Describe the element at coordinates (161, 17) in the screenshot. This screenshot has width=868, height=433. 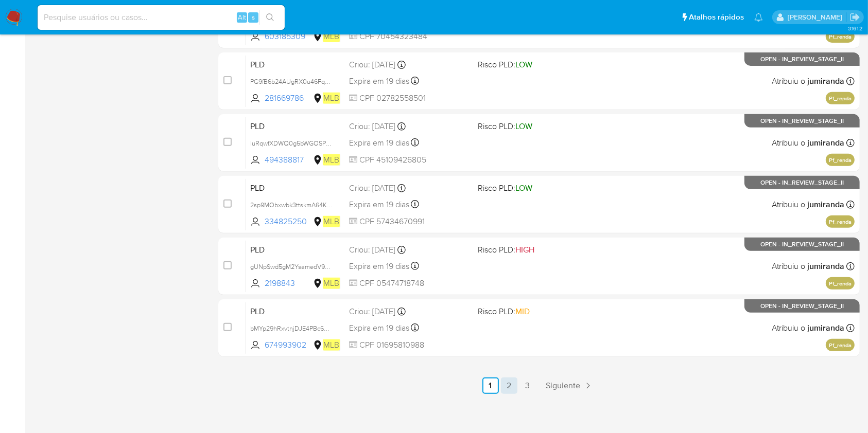
I see `input: Pesquise usuários ou casos...` at that location.